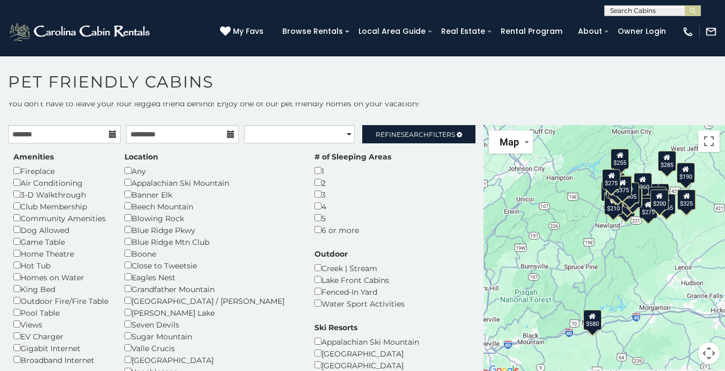 Image resolution: width=725 pixels, height=371 pixels. What do you see at coordinates (61, 336) in the screenshot?
I see `div: EV Charger` at bounding box center [61, 336].